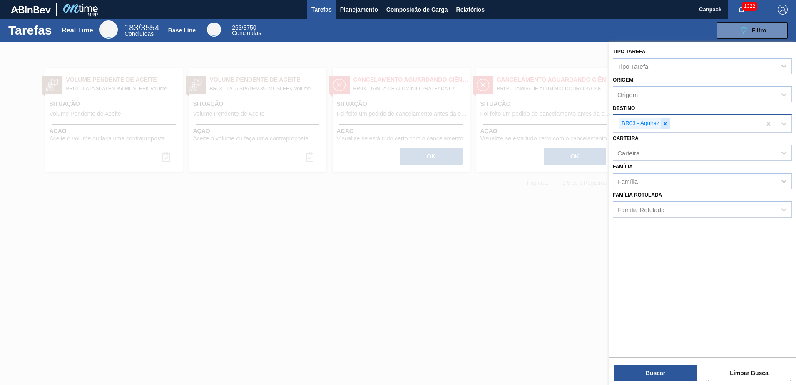  Describe the element at coordinates (237, 27) in the screenshot. I see `span: 263` at that location.